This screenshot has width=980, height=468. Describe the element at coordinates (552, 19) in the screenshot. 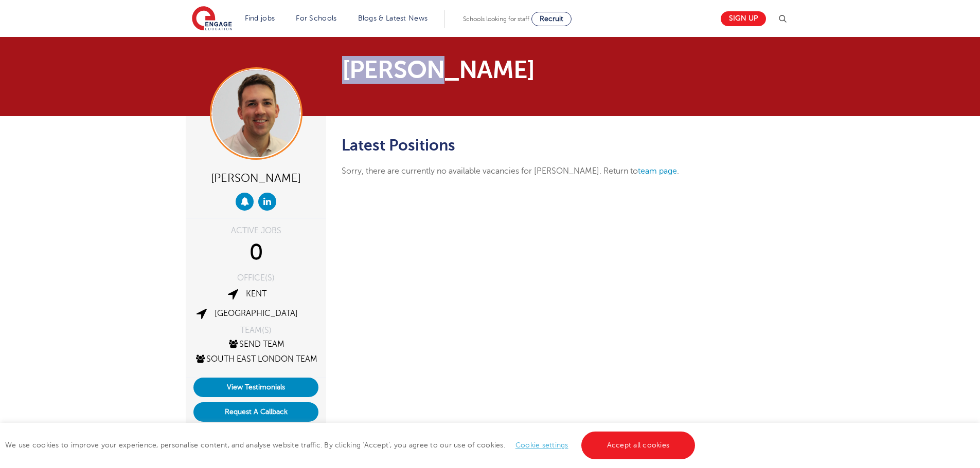

I see `a: Recruit` at that location.